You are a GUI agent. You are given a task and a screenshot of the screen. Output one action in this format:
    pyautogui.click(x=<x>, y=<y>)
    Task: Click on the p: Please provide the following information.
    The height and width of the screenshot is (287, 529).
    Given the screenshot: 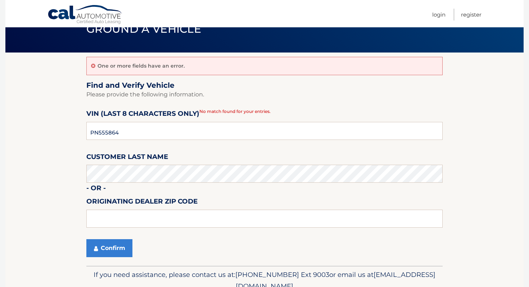 What is the action you would take?
    pyautogui.click(x=265, y=95)
    